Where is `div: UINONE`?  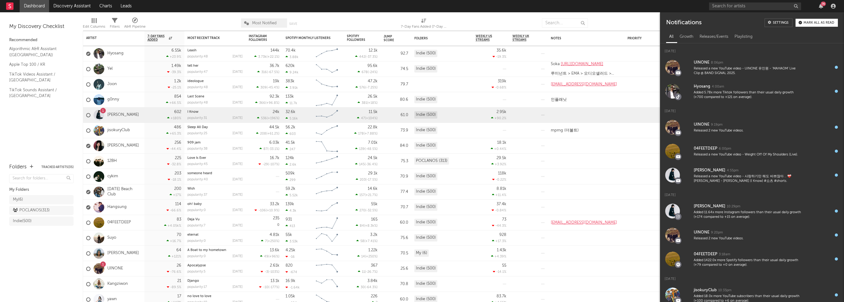
div: UINONE is located at coordinates (702, 232).